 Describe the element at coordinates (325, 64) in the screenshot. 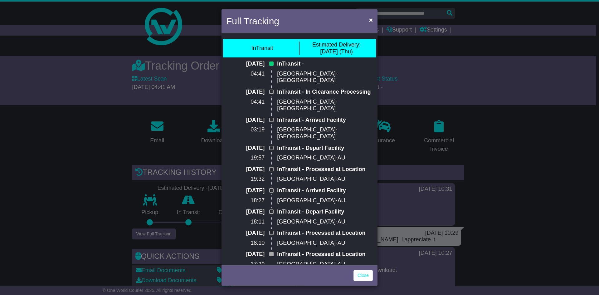

I see `p: InTransit -` at that location.